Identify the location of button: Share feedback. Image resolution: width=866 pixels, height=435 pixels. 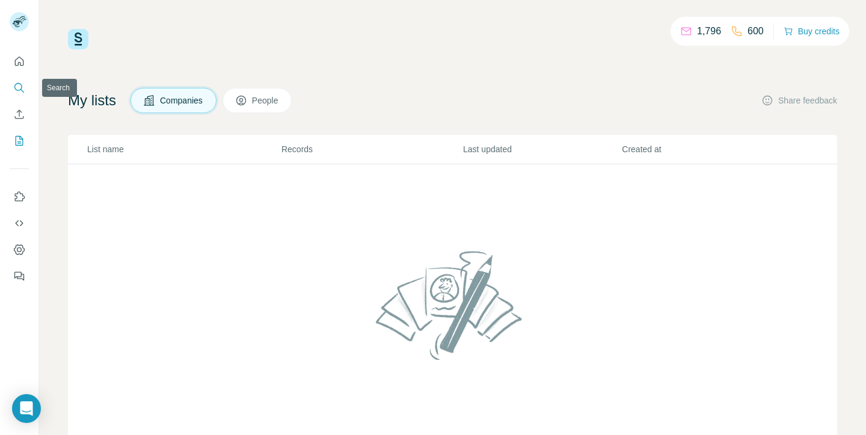
(799, 100).